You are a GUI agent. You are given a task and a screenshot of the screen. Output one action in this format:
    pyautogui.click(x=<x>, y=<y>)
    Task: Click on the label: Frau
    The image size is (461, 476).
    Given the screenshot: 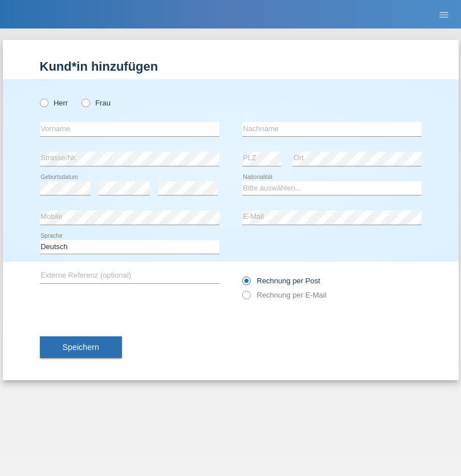 What is the action you would take?
    pyautogui.click(x=96, y=103)
    